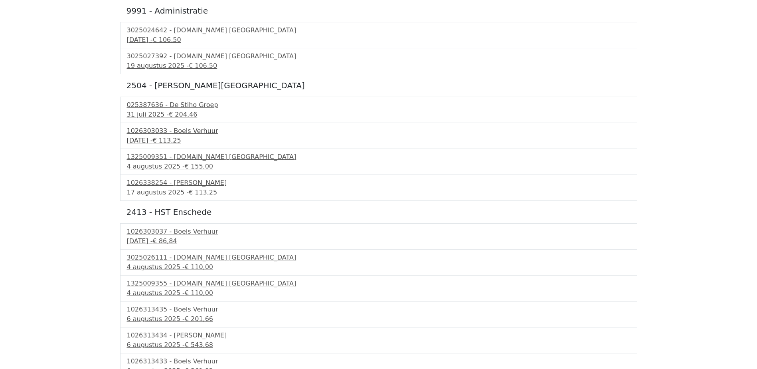  What do you see at coordinates (379, 110) in the screenshot?
I see `a: 025387636 - De Stiho Groep31 juli 2025 -€ 204,46` at bounding box center [379, 110].